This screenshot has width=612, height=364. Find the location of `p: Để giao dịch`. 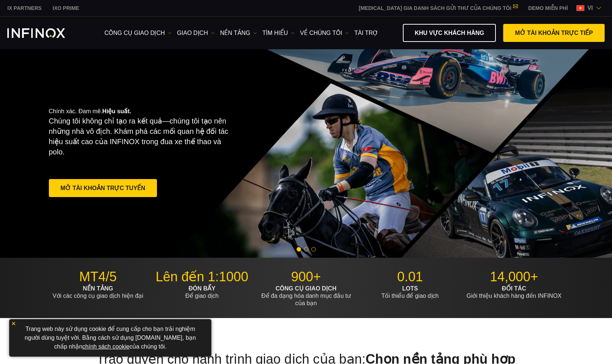

p: Để giao dịch is located at coordinates (202, 292).